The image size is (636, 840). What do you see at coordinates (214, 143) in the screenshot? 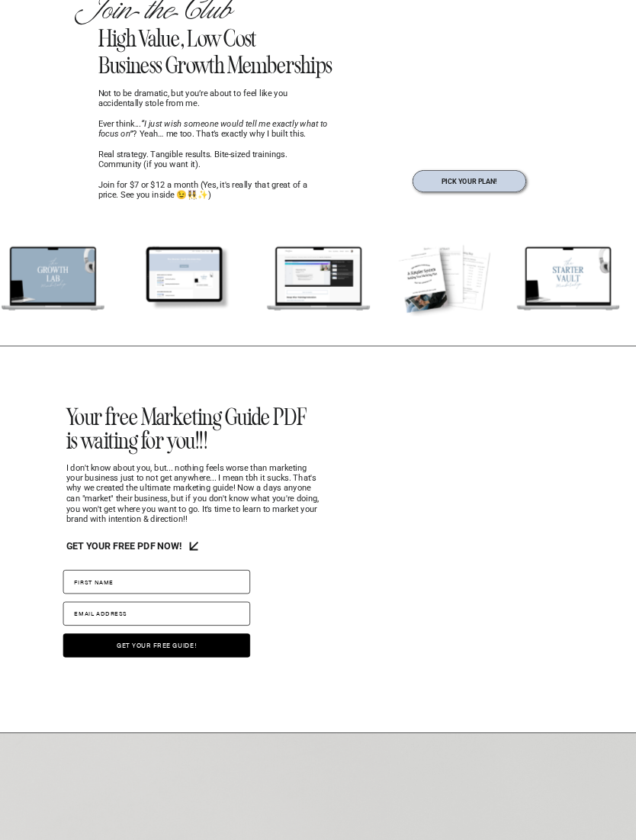
I see `p: Not to be dramatic, but you’re about to feel like you accidentally stole from me. Ever think... ?...` at bounding box center [214, 143].